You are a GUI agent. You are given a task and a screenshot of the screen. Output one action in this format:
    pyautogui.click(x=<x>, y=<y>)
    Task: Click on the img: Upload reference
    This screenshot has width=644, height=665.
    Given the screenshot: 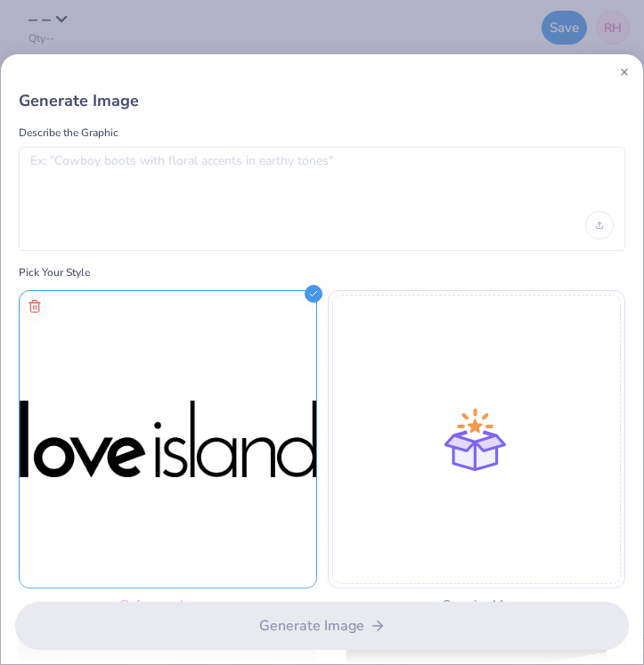 What is the action you would take?
    pyautogui.click(x=168, y=439)
    